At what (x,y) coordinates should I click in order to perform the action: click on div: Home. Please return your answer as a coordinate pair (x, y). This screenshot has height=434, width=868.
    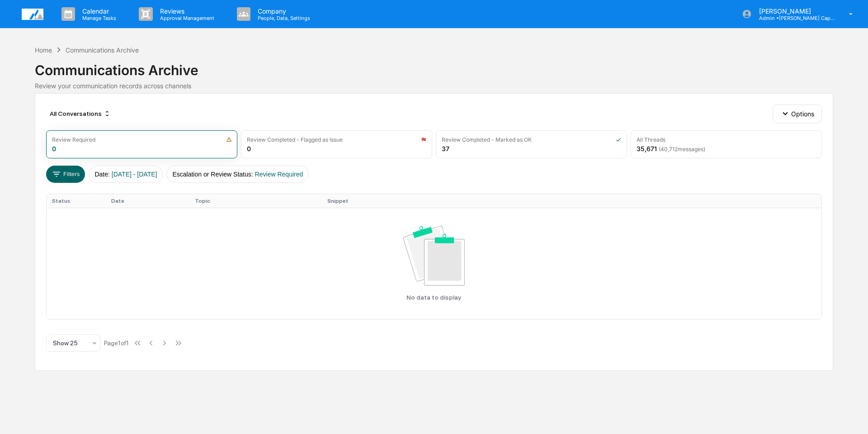
    Looking at the image, I should click on (43, 50).